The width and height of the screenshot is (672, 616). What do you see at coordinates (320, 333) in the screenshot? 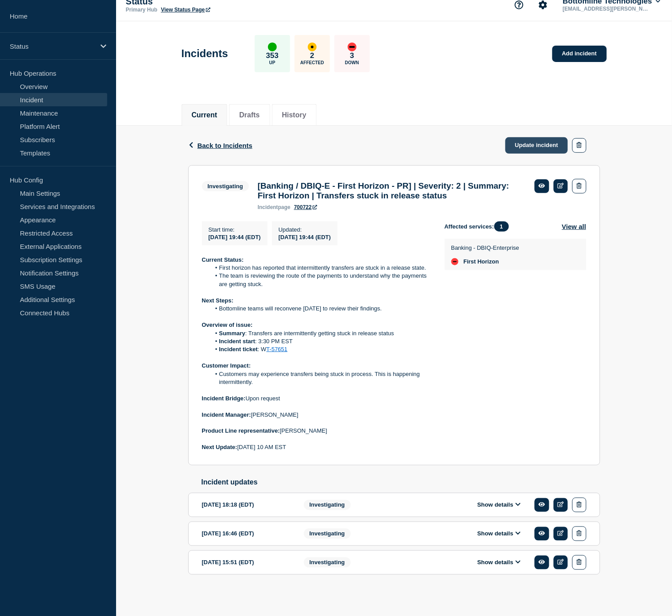
I see `li: : Transfers are intermittently getting stuck in release status` at bounding box center [320, 333].